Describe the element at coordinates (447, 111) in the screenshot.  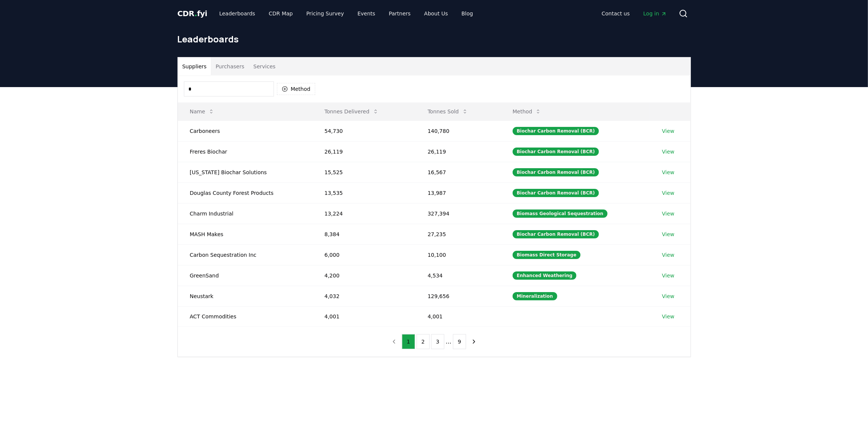
I see `button: Tonnes Sold` at that location.